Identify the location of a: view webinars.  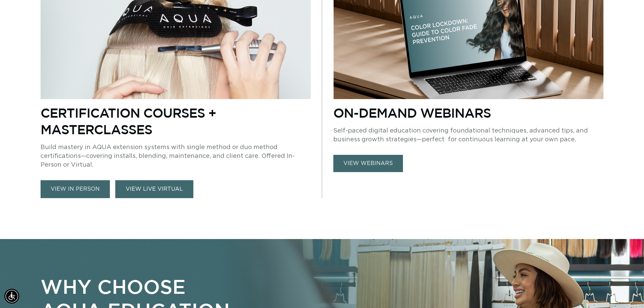
(368, 163).